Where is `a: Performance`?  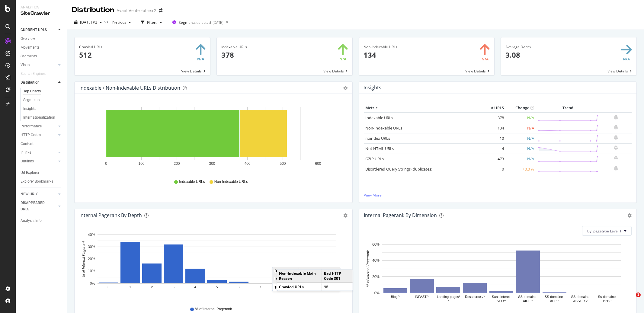 a: Performance is located at coordinates (38, 126).